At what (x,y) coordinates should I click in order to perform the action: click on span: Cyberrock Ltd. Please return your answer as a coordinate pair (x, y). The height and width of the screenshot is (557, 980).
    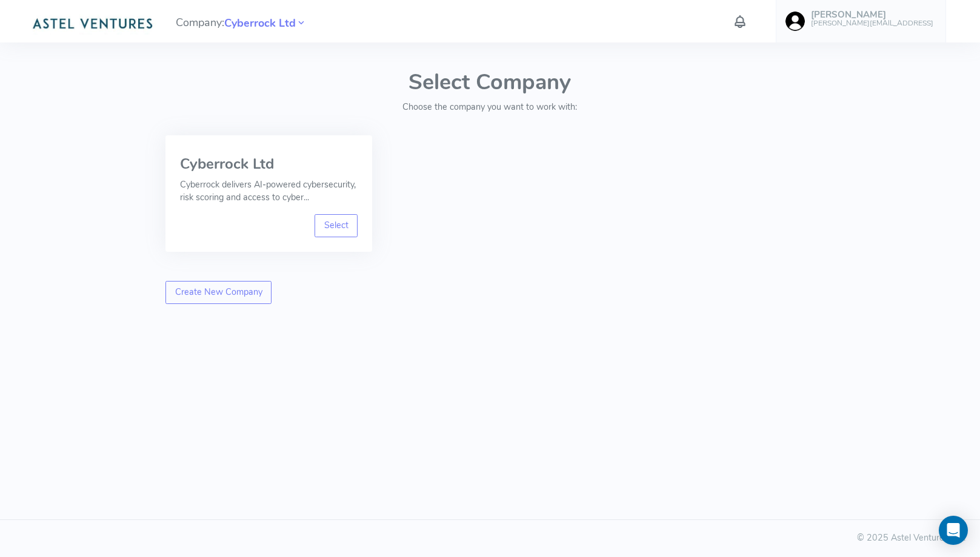
    Looking at the image, I should click on (260, 23).